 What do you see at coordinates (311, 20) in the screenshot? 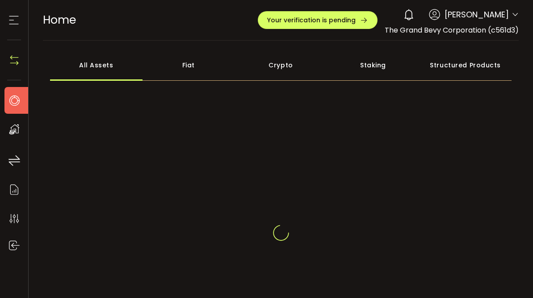
I see `span: Your verification is pending` at bounding box center [311, 20].